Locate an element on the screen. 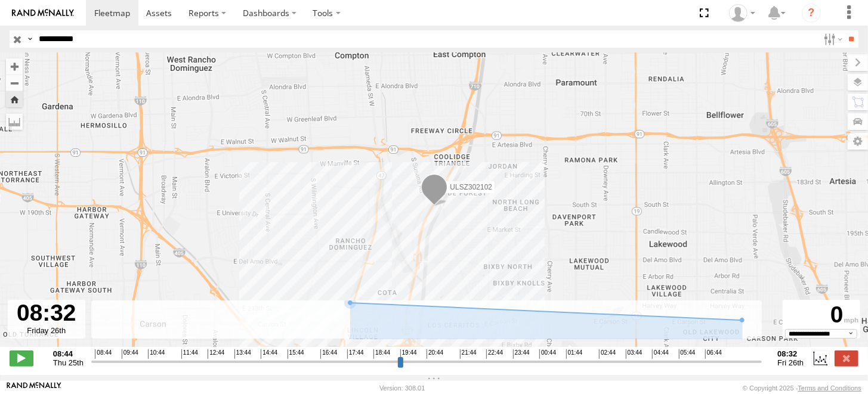 This screenshot has width=868, height=394. span: 03:44 is located at coordinates (634, 355).